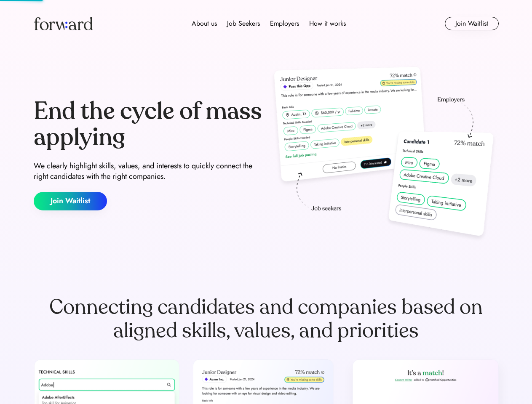  I want to click on div: About us, so click(204, 24).